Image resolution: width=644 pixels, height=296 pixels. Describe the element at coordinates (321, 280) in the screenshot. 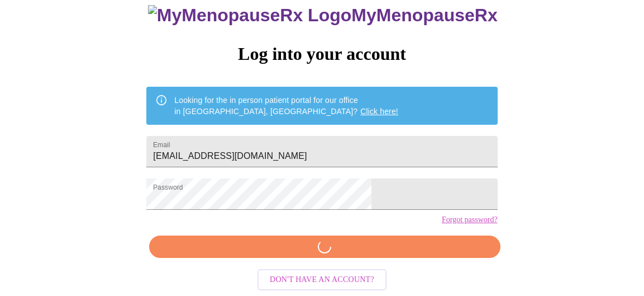

I see `button: Don't have an account?` at that location.